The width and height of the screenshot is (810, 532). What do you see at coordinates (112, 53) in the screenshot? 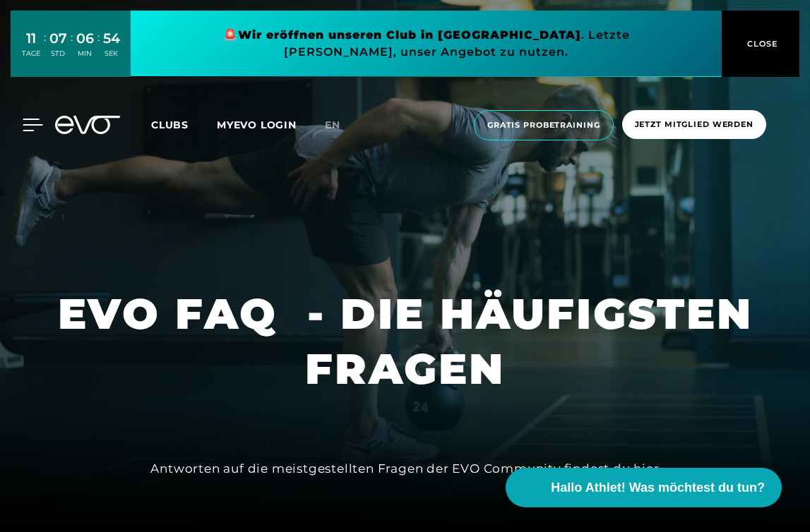
I see `div: SEK` at bounding box center [112, 53].